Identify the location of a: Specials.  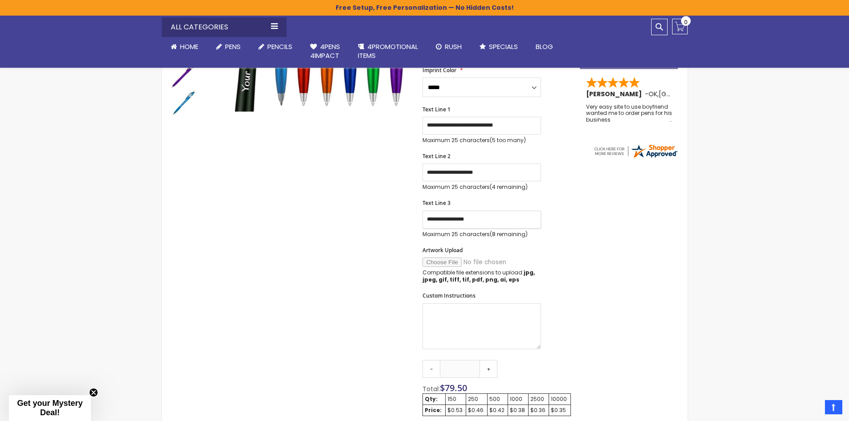
(499, 47).